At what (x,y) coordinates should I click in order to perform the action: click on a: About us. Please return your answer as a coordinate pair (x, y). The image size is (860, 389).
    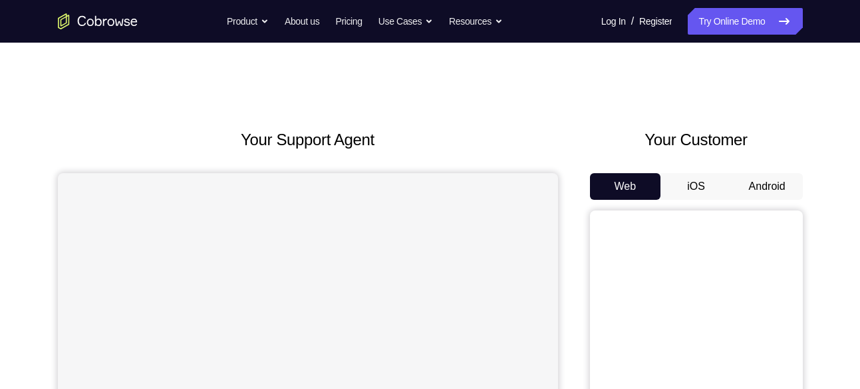
    Looking at the image, I should click on (302, 21).